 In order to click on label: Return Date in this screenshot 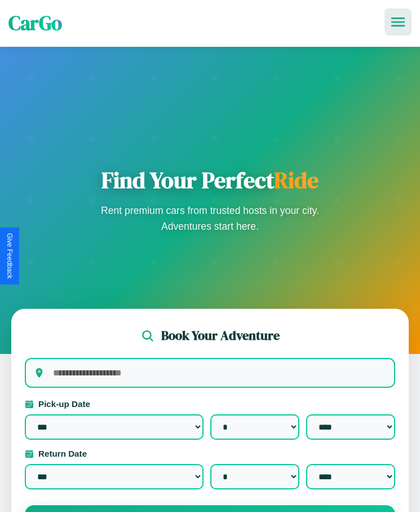, I will do `click(210, 453)`.